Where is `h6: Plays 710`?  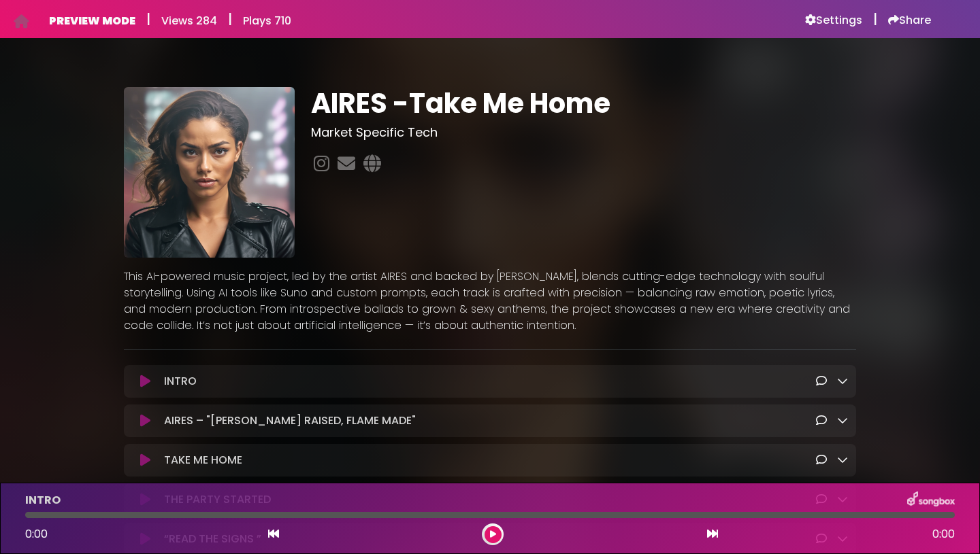 h6: Plays 710 is located at coordinates (267, 20).